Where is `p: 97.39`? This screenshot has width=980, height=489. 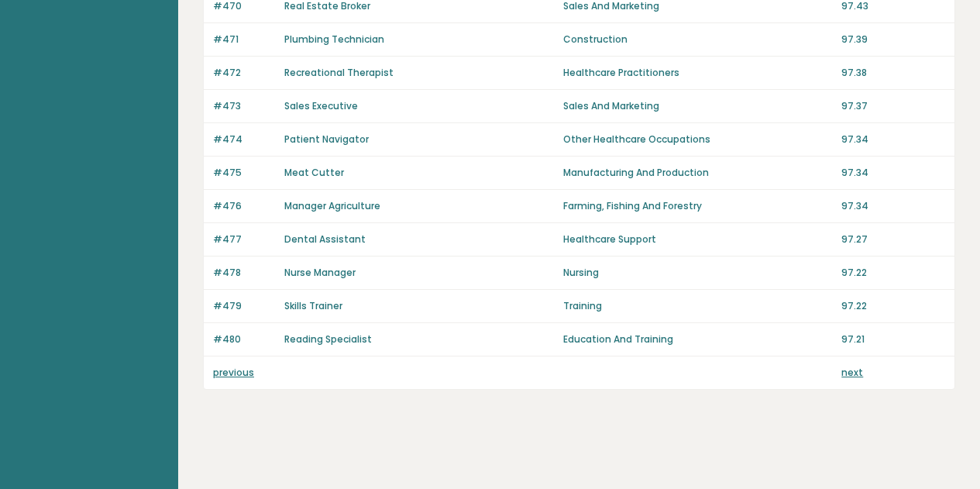 p: 97.39 is located at coordinates (894, 40).